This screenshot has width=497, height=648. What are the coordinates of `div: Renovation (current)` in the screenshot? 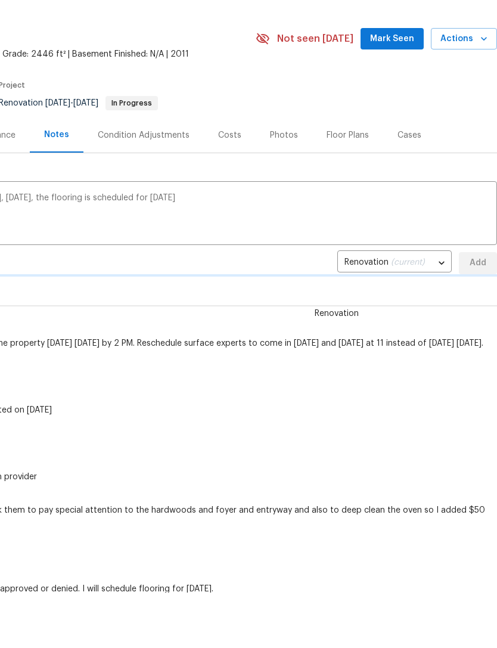 It's located at (395, 263).